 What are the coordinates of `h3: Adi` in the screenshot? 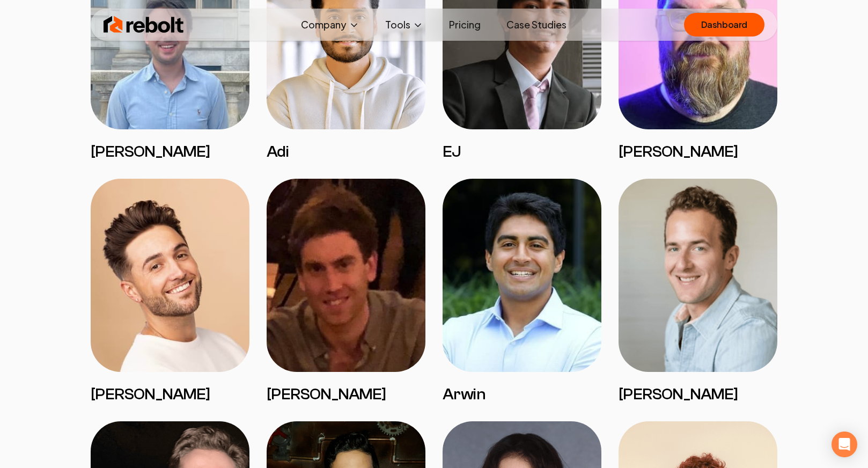 It's located at (346, 152).